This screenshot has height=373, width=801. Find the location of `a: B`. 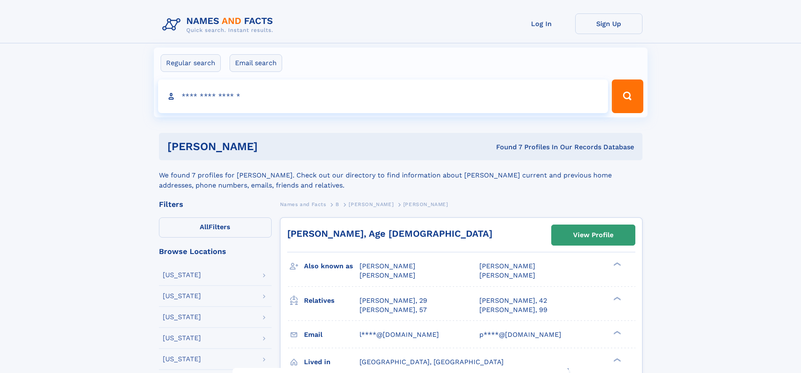

a: B is located at coordinates (337, 204).